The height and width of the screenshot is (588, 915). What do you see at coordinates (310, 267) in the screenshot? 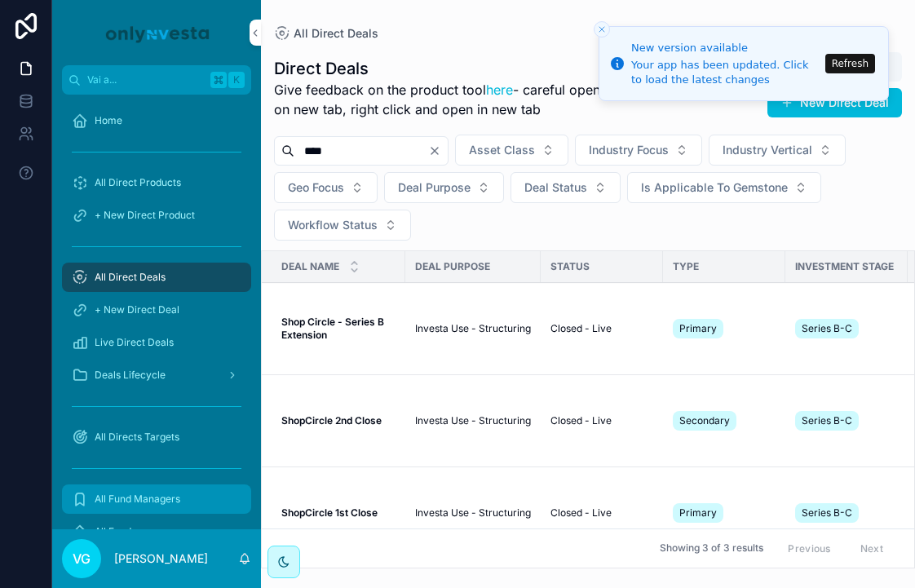
I see `span: Deal Name` at bounding box center [310, 267].